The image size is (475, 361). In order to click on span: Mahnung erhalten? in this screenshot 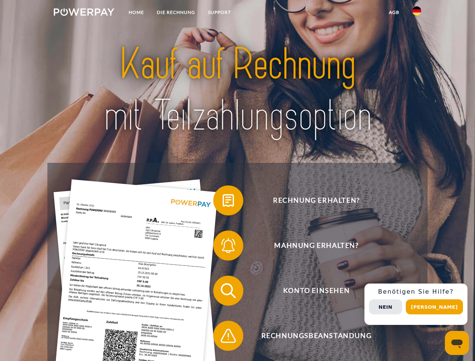, I will do `click(316, 245)`.